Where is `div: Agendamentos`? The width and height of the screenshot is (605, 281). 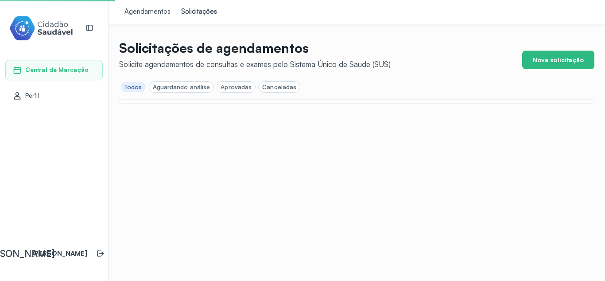
div: Agendamentos is located at coordinates (148, 12).